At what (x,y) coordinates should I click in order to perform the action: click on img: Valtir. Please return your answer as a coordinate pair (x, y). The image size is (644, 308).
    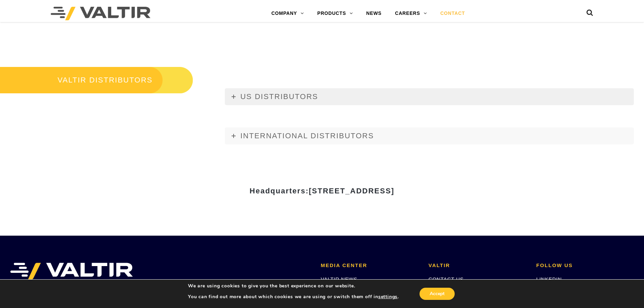
    Looking at the image, I should click on (101, 14).